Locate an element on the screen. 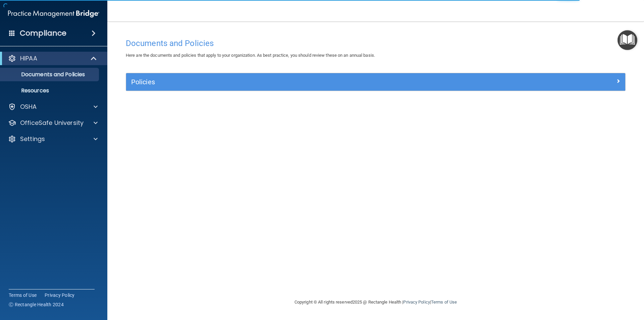 Image resolution: width=644 pixels, height=320 pixels. span: Ⓒ Rectangle Health 2024 is located at coordinates (36, 305).